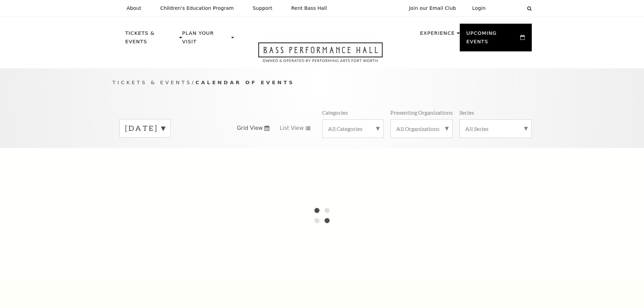 This screenshot has height=308, width=644. Describe the element at coordinates (263, 8) in the screenshot. I see `p: Support` at that location.